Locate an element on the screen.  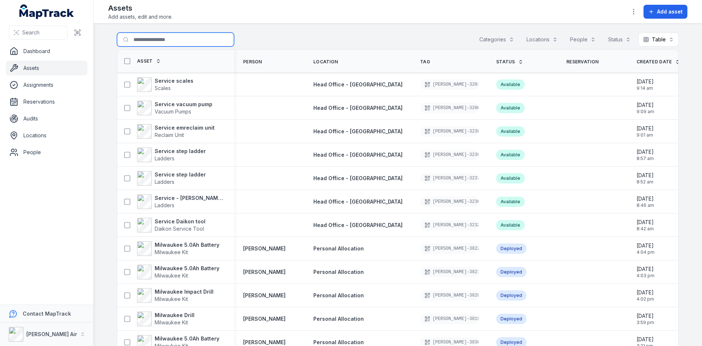
span: 9:14 am is located at coordinates (645, 88).